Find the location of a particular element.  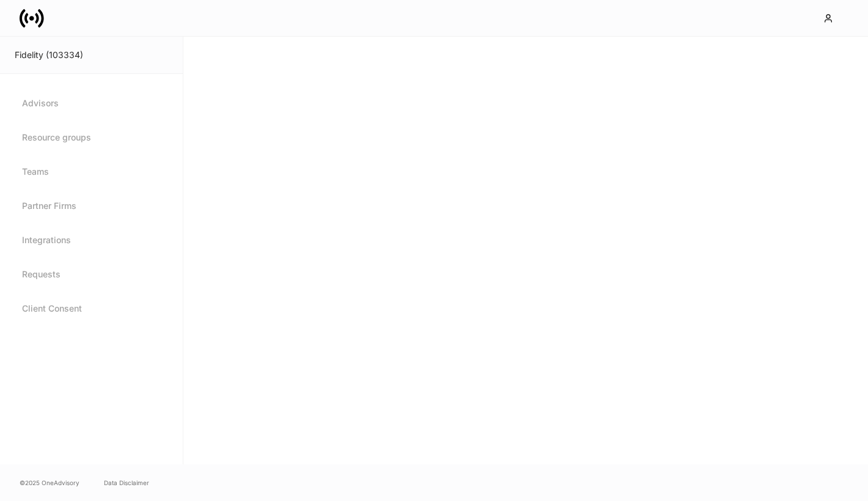

a: Advisors is located at coordinates (91, 103).